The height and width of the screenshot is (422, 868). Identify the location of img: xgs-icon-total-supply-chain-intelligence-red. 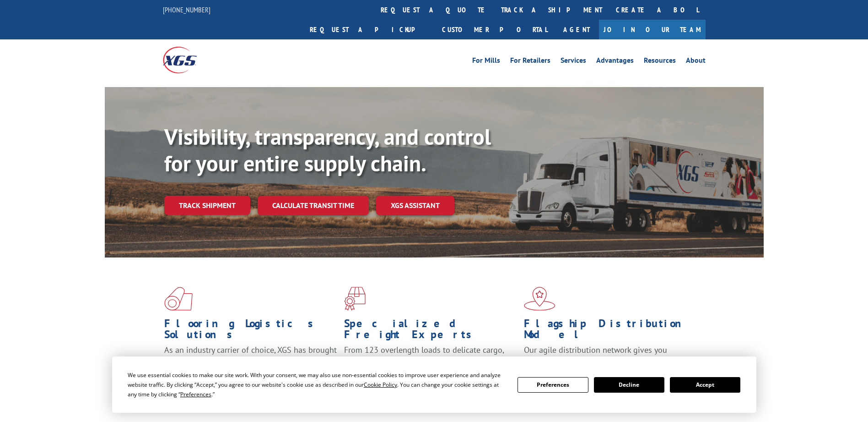
(179, 298).